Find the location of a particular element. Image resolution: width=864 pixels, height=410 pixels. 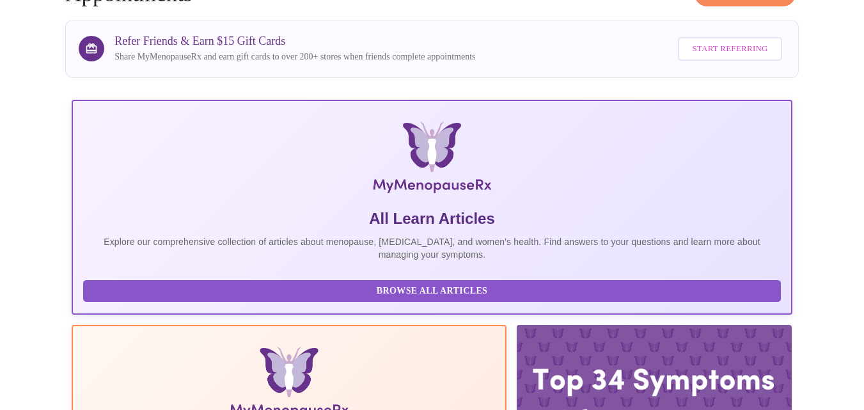

a: Start Referring is located at coordinates (730, 49).